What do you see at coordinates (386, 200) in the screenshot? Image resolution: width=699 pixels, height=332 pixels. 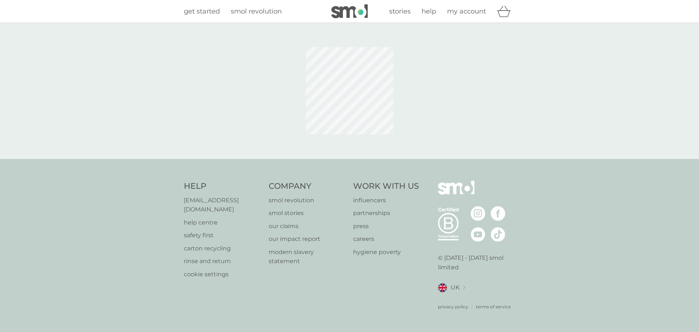 I see `a: influencers` at bounding box center [386, 200].